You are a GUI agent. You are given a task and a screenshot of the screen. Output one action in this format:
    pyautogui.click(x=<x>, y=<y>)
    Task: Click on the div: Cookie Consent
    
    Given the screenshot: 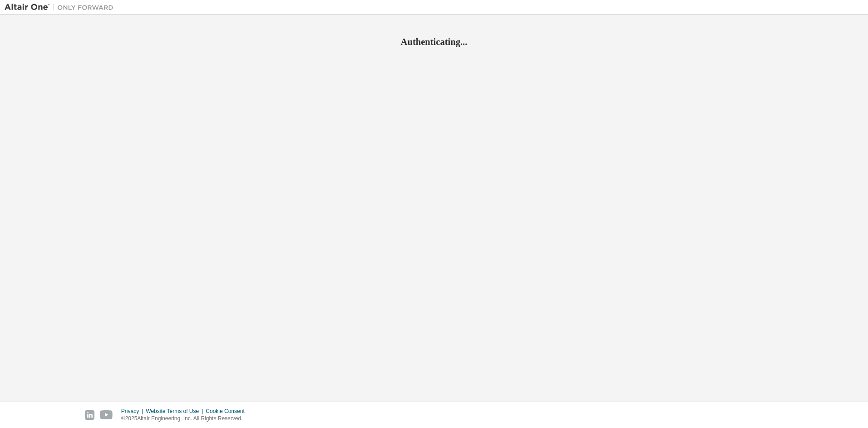 What is the action you would take?
    pyautogui.click(x=227, y=411)
    